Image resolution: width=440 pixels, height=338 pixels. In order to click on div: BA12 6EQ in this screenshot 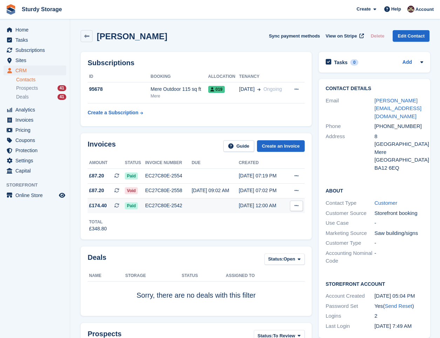, I will do `click(399, 168)`.